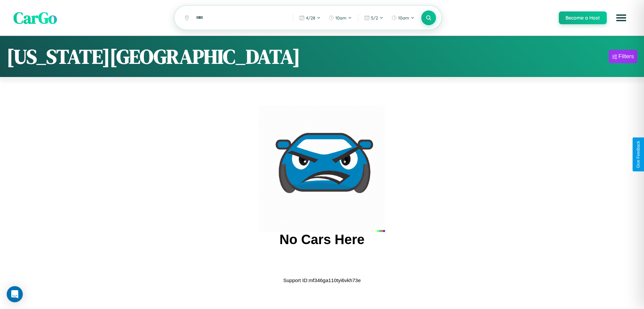  What do you see at coordinates (310, 18) in the screenshot?
I see `span: 4 / 28` at bounding box center [310, 18].